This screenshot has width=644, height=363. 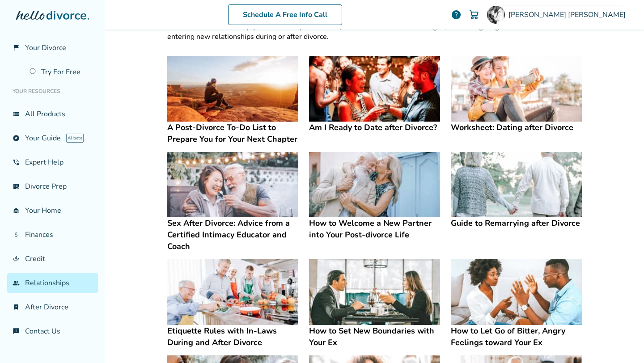 I want to click on h4: A Post-Divorce To-Do List to Prepare You for Your Next Chapter, so click(x=232, y=133).